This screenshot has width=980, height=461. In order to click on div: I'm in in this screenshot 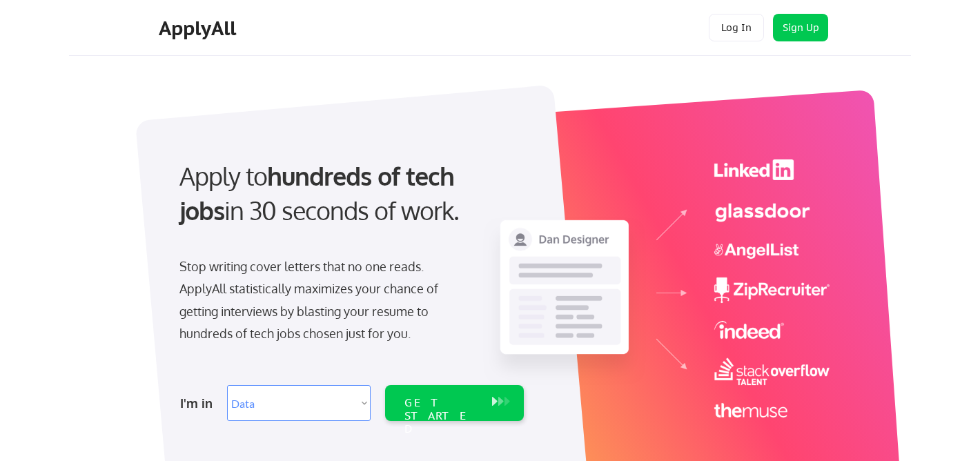, I will do `click(200, 403)`.